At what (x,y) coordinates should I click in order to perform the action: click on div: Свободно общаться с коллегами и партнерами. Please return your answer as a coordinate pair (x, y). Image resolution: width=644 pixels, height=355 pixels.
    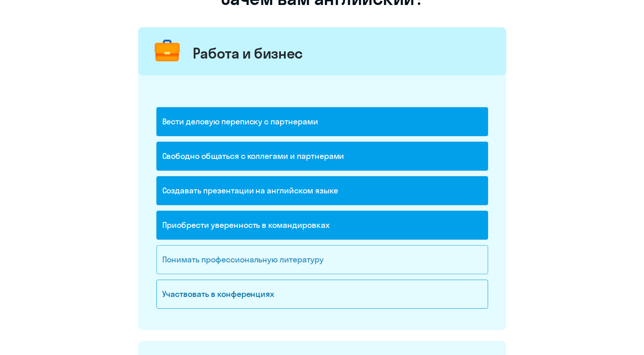
    Looking at the image, I should click on (322, 156).